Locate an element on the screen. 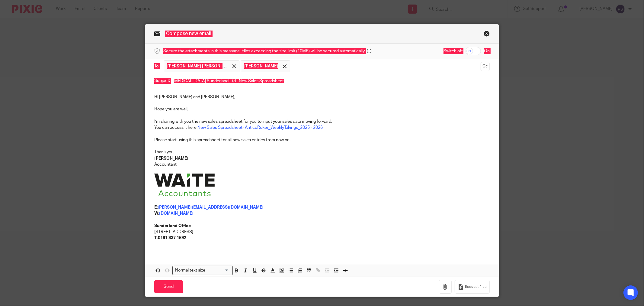  div: Search for option is located at coordinates (202, 270).